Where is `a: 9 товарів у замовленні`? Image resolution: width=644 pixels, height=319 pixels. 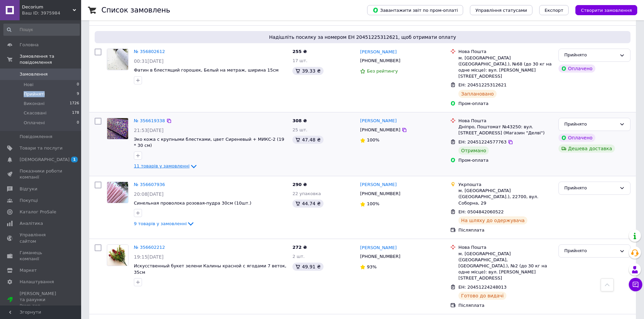 a: 9 товарів у замовленні is located at coordinates (164, 223).